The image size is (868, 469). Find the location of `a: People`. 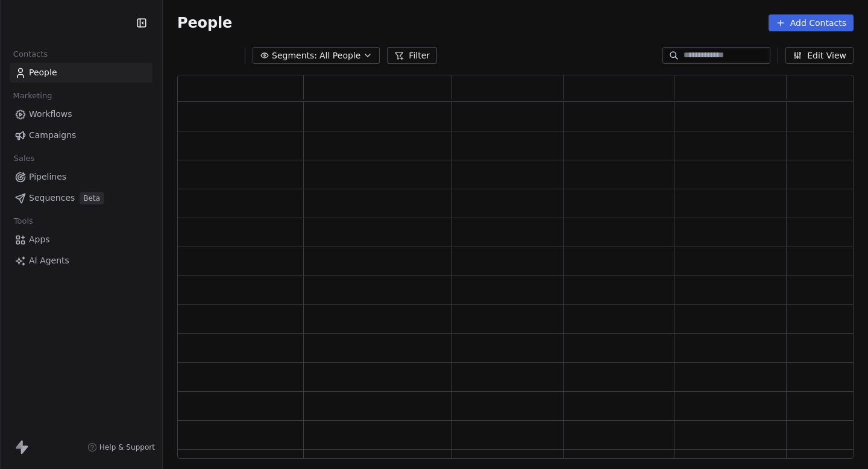

a: People is located at coordinates (81, 72).